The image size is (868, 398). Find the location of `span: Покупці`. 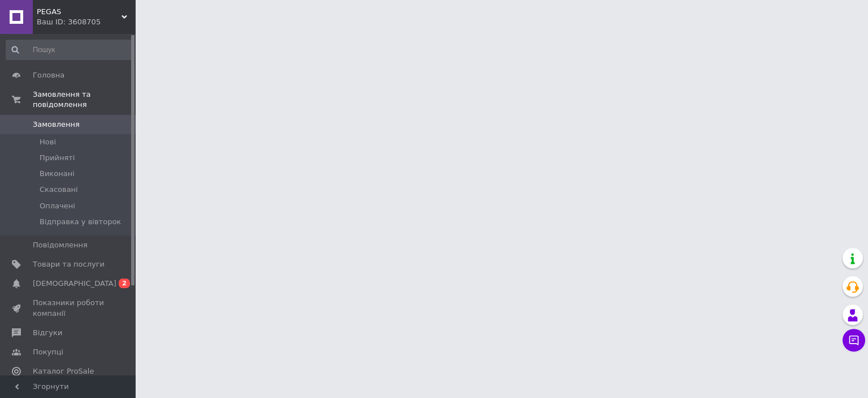

span: Покупці is located at coordinates (48, 352).